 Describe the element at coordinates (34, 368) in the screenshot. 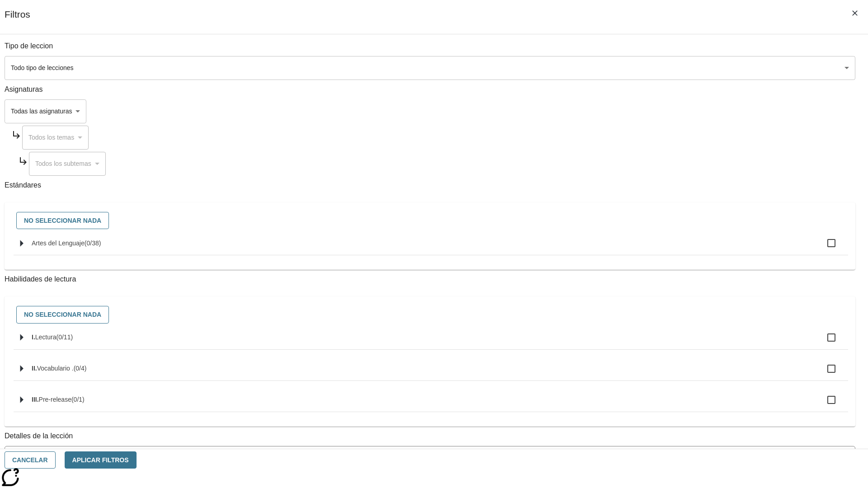

I see `span: II.` at that location.